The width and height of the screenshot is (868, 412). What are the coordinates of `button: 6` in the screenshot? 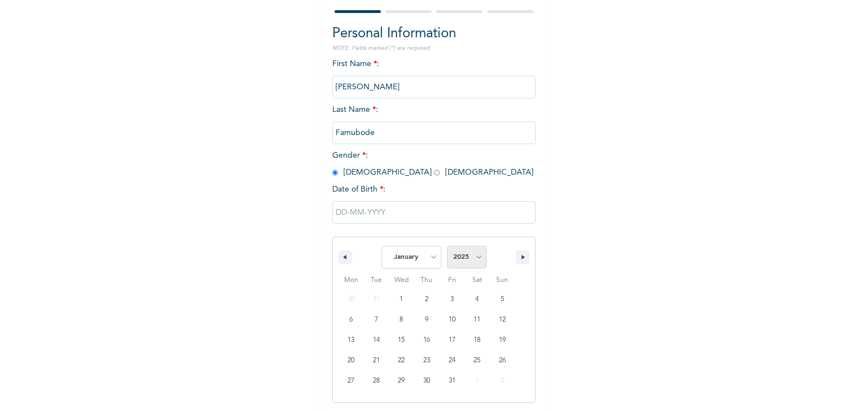 It's located at (351, 319).